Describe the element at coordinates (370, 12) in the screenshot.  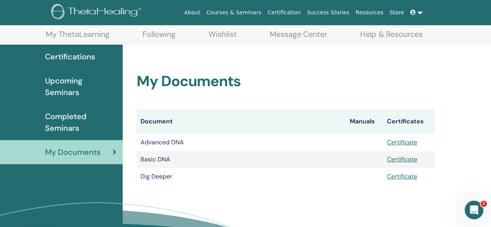
I see `a: Resources` at that location.